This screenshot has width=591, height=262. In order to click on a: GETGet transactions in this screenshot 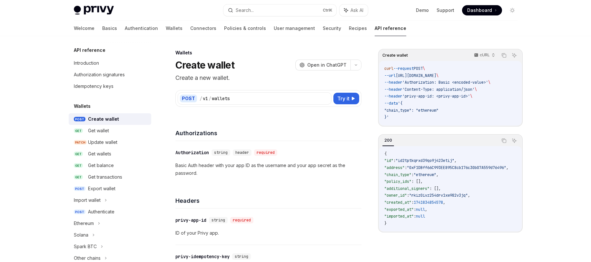, I will do `click(110, 177)`.